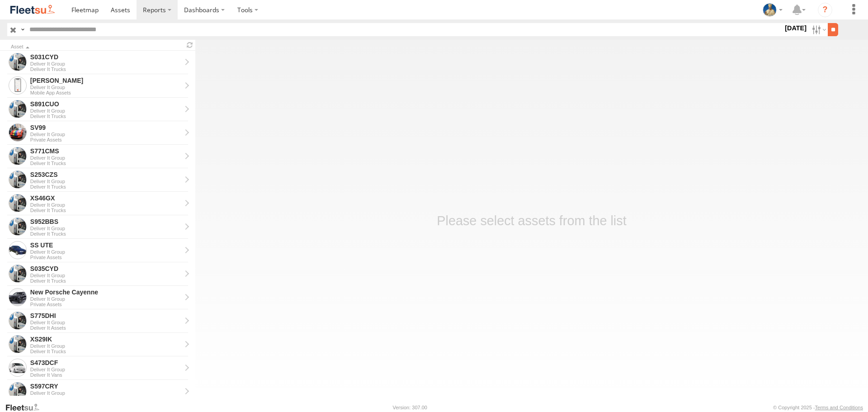 Image resolution: width=868 pixels, height=412 pixels. Describe the element at coordinates (105, 387) in the screenshot. I see `div: S597CRY - View Asset History` at that location.